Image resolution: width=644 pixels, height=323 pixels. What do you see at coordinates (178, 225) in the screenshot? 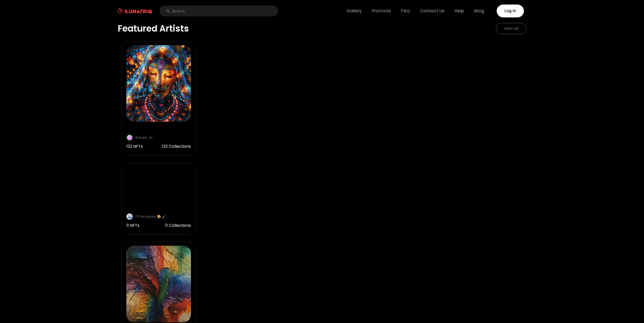
I see `div: 11 Collections` at bounding box center [178, 225].